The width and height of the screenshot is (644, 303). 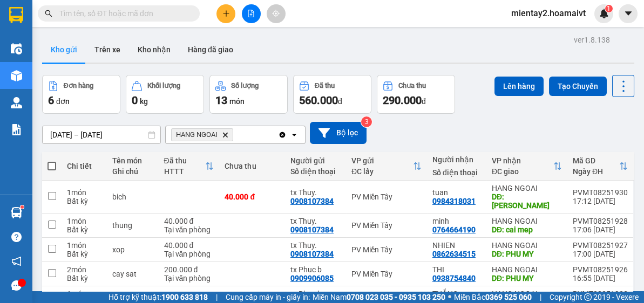 I want to click on strong: 1900 633 818, so click(x=185, y=298).